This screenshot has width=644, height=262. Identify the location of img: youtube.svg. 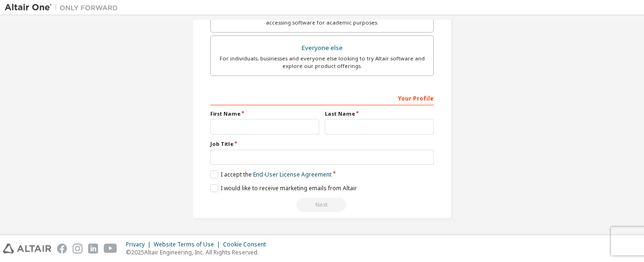
(111, 248).